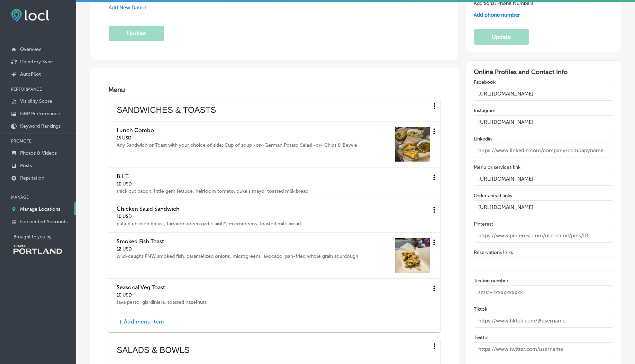  I want to click on span: Add New Date +, so click(128, 8).